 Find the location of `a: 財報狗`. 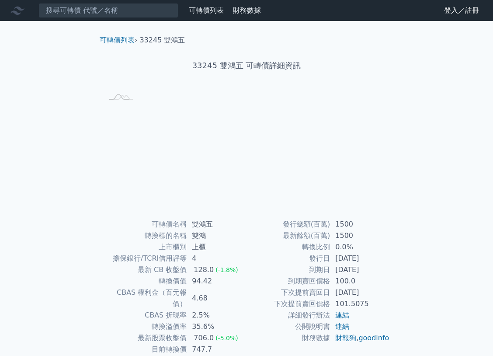

a: 財報狗 is located at coordinates (346, 337).